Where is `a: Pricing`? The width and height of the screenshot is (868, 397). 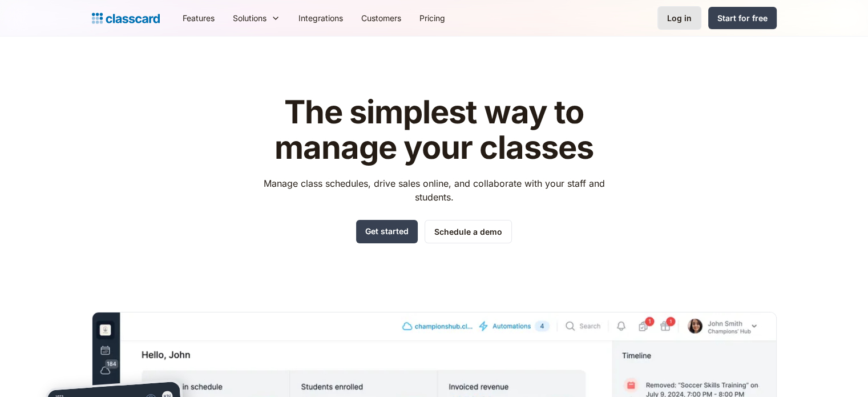
a: Pricing is located at coordinates (432, 18).